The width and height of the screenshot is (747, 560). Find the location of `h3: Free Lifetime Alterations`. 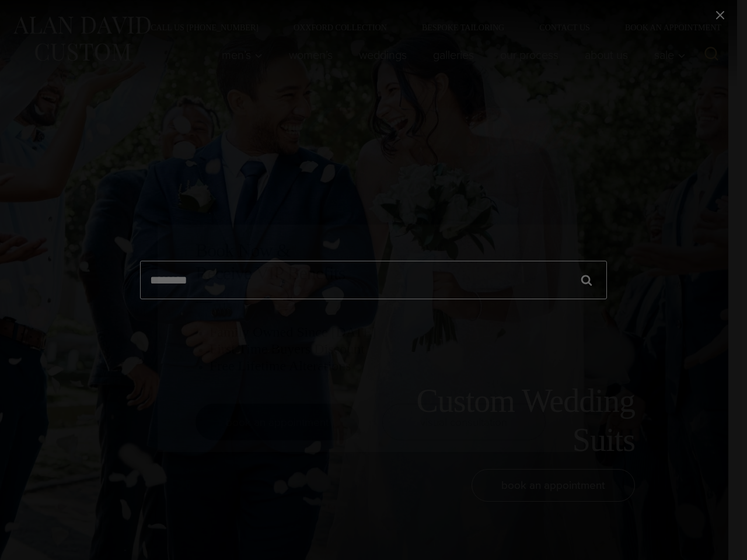

h3: Free Lifetime Alterations is located at coordinates (377, 366).